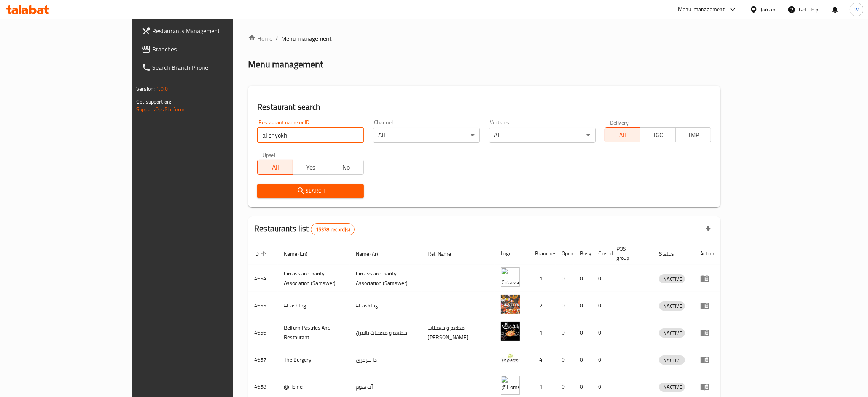 This screenshot has width=868, height=397. I want to click on span: W, so click(857, 9).